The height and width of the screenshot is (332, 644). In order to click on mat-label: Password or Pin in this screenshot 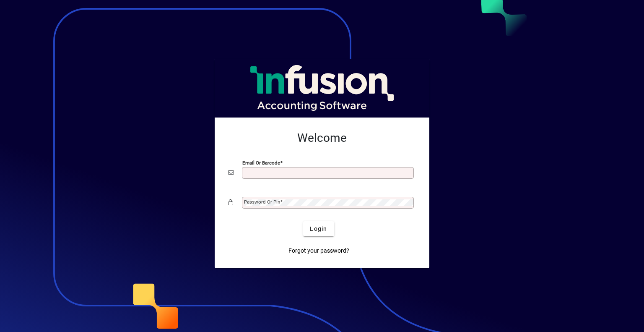, I will do `click(262, 202)`.